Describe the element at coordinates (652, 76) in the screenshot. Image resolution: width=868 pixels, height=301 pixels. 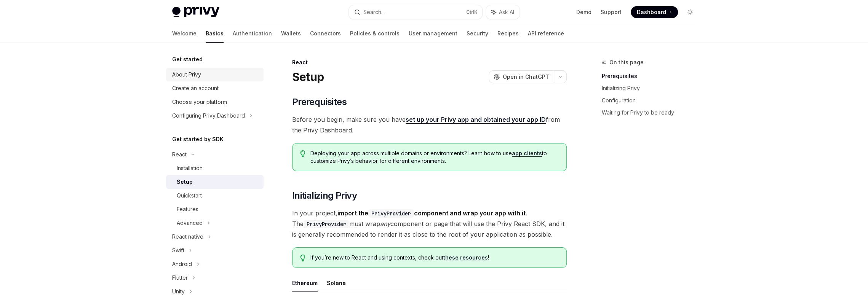
I see `a: Prerequisites` at that location.